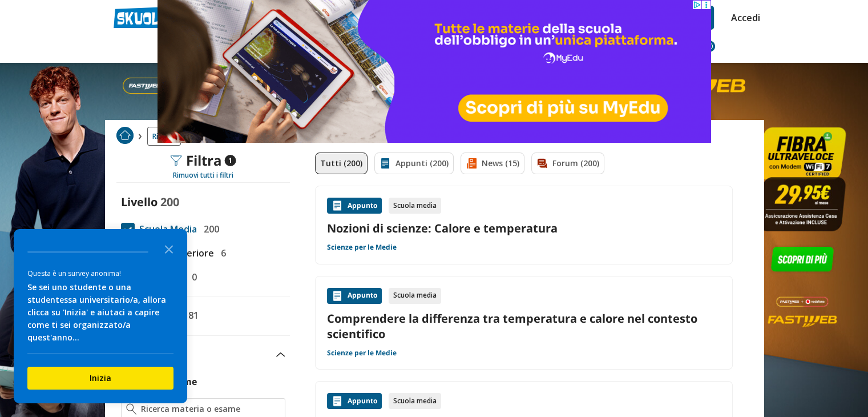 This screenshot has width=868, height=417. Describe the element at coordinates (131, 409) in the screenshot. I see `img: Ricerca materia o esame` at that location.